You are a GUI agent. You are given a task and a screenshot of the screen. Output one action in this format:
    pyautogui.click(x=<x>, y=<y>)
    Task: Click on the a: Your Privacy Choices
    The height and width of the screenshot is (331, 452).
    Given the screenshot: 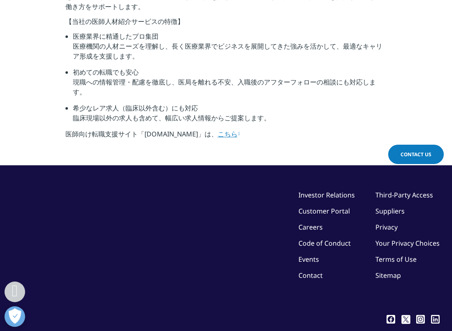 What is the action you would take?
    pyautogui.click(x=408, y=243)
    